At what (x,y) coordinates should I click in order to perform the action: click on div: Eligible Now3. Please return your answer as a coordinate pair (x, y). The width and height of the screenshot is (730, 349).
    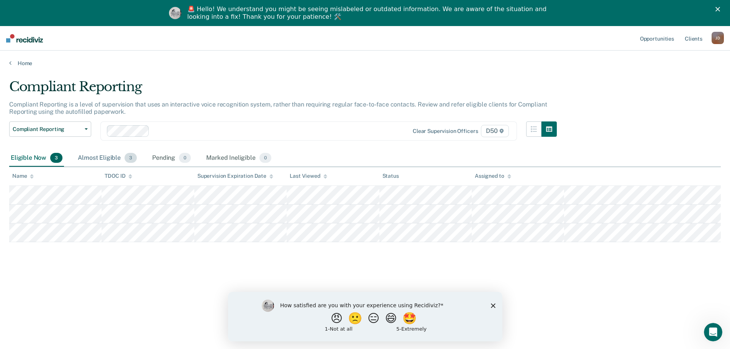
    Looking at the image, I should click on (36, 158).